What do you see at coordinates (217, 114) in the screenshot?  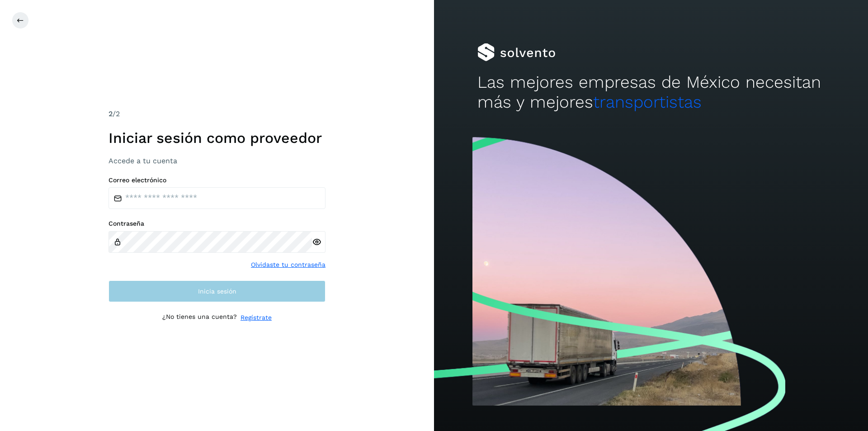 I see `div: /2` at bounding box center [217, 114].